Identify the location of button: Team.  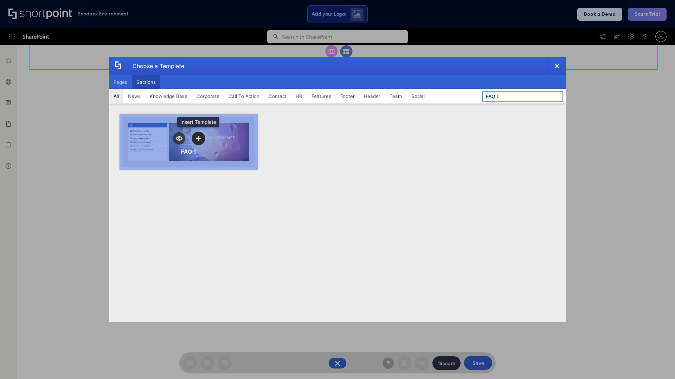
(396, 96).